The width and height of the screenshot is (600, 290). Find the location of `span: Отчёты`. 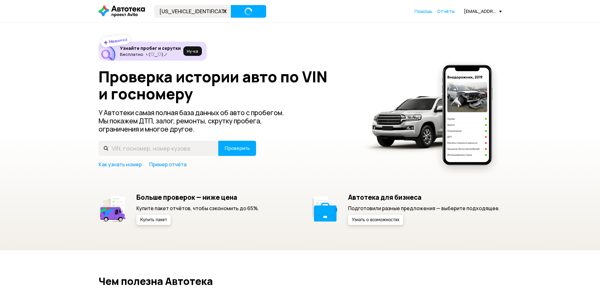

span: Отчёты is located at coordinates (446, 11).